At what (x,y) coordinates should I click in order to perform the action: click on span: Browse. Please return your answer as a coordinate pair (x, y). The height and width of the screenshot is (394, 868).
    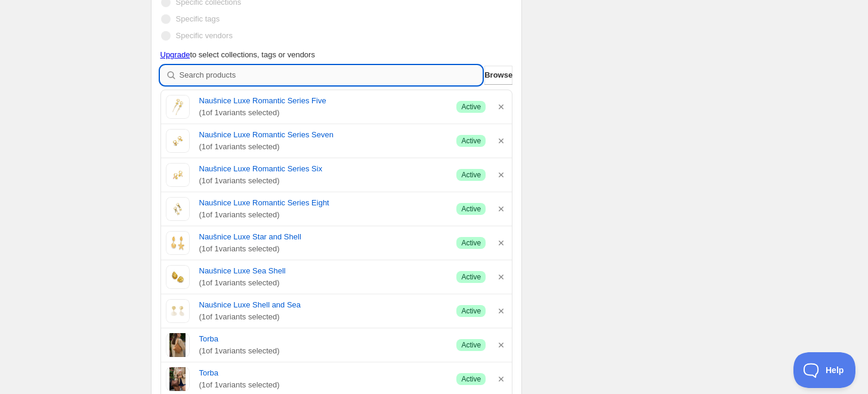
    Looking at the image, I should click on (498, 75).